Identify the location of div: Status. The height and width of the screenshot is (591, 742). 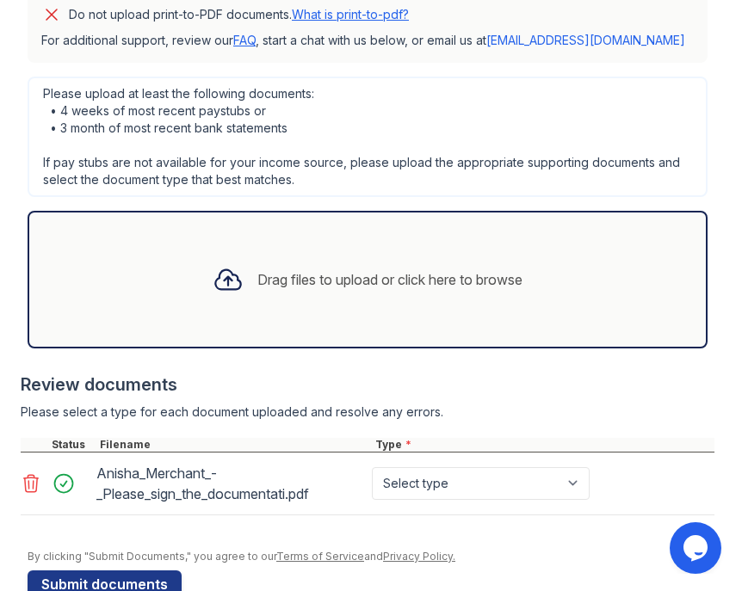
(72, 445).